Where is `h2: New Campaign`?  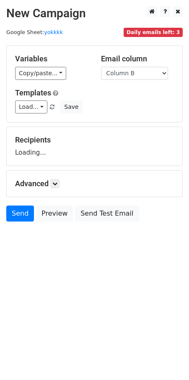
h2: New Campaign is located at coordinates (94, 13).